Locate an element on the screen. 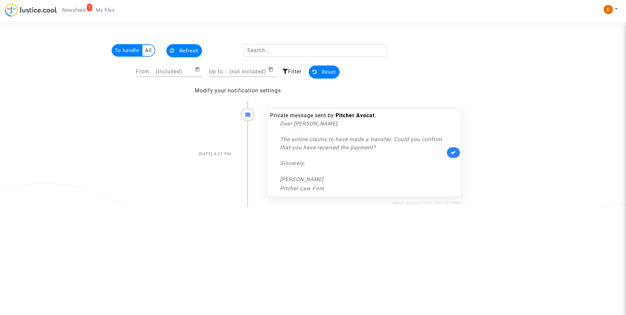 This screenshot has width=626, height=315. multi-toggle-item: To handle is located at coordinates (127, 50).